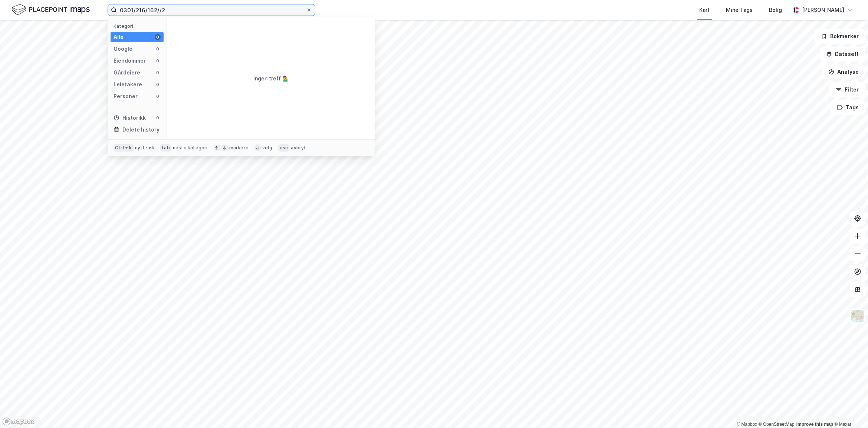  Describe the element at coordinates (211, 10) in the screenshot. I see `input: Søk på adresse, matrikkel, gårdeiere, leietakere eller personer` at that location.